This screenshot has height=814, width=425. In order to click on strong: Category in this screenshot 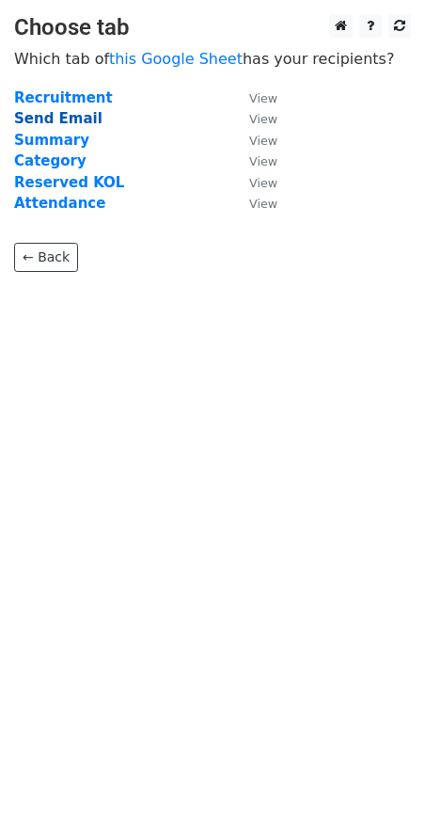, I will do `click(50, 161)`.